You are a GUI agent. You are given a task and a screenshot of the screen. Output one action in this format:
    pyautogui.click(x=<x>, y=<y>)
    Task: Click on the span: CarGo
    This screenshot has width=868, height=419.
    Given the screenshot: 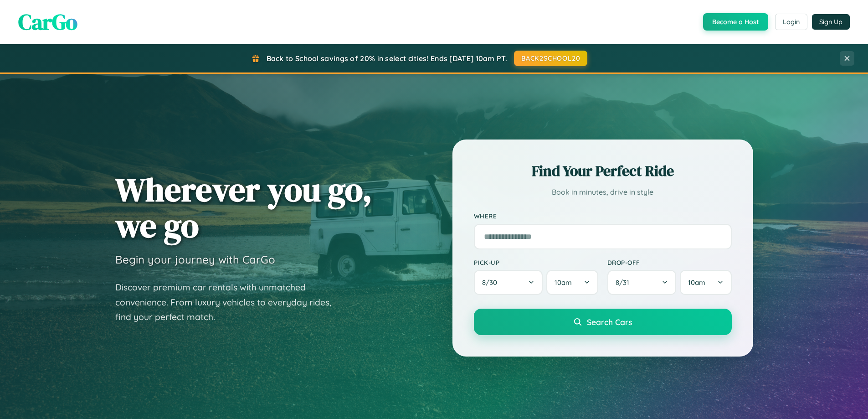 What is the action you would take?
    pyautogui.click(x=48, y=22)
    